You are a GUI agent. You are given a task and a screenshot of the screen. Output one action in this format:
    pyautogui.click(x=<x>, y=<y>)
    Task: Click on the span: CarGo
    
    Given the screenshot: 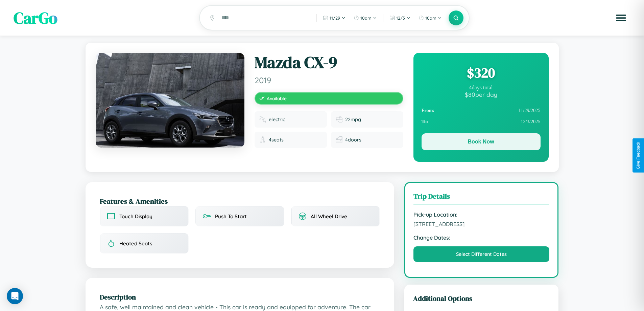 What is the action you would take?
    pyautogui.click(x=35, y=18)
    